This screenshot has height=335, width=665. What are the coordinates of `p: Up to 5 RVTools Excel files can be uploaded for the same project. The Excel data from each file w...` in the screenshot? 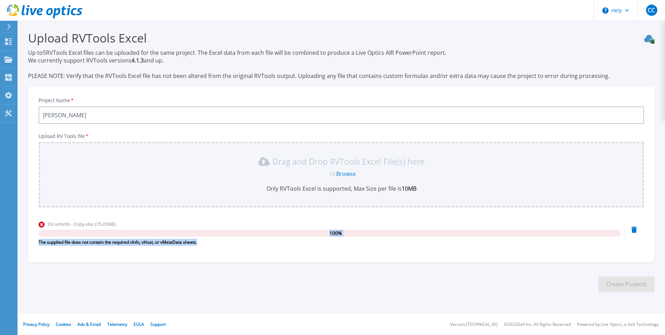 It's located at (341, 64).